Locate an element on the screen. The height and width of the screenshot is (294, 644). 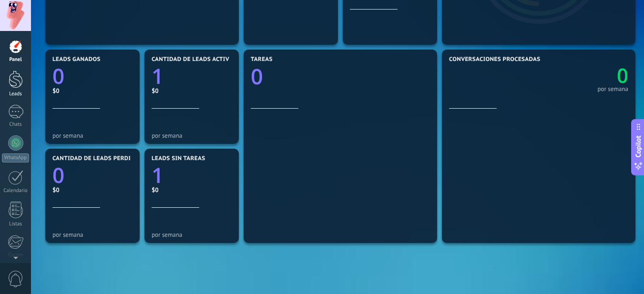
span: Cantidad de leads perdidos is located at coordinates (98, 159).